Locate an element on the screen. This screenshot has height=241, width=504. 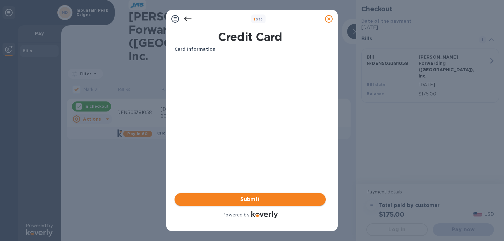
p: Powered by is located at coordinates (236, 215).